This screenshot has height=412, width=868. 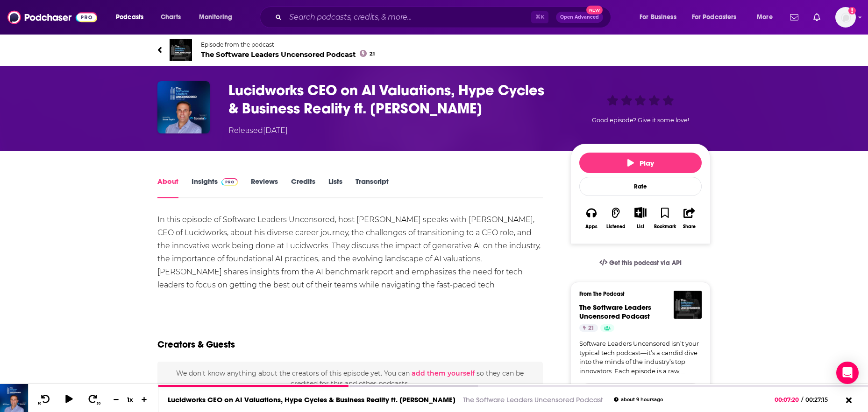 I want to click on img: Podchaser Pro, so click(x=229, y=182).